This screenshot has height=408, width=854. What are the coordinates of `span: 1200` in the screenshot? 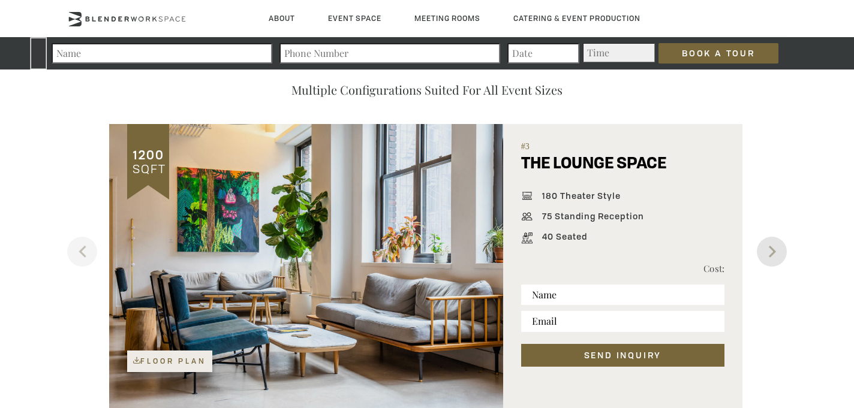 It's located at (148, 155).